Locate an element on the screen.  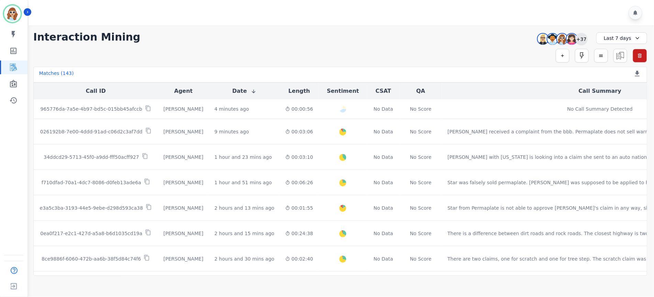
p: 0ea0f217-e2c1-427d-a5a8-b6d1035cd19a is located at coordinates (91, 233).